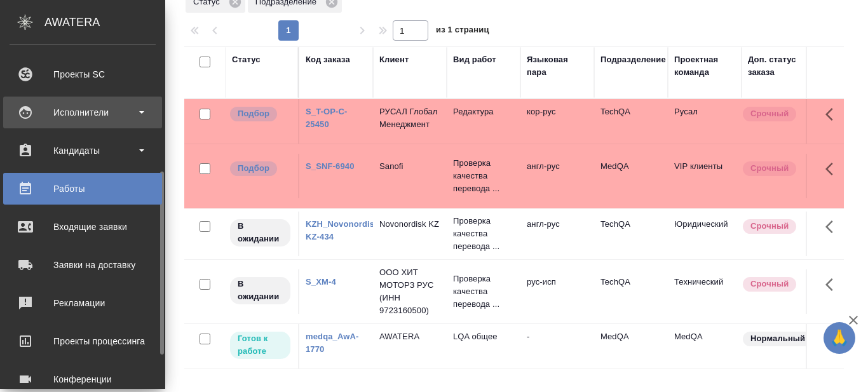 The image size is (868, 392). What do you see at coordinates (475, 60) in the screenshot?
I see `div: Вид работ` at bounding box center [475, 60].